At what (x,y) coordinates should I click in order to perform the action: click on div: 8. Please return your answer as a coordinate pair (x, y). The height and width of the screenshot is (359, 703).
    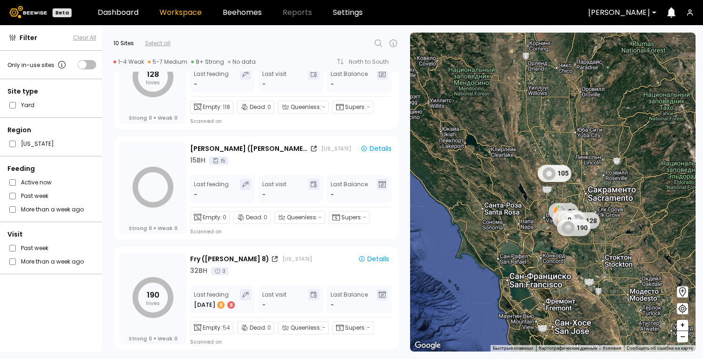
    Looking at the image, I should click on (221, 305).